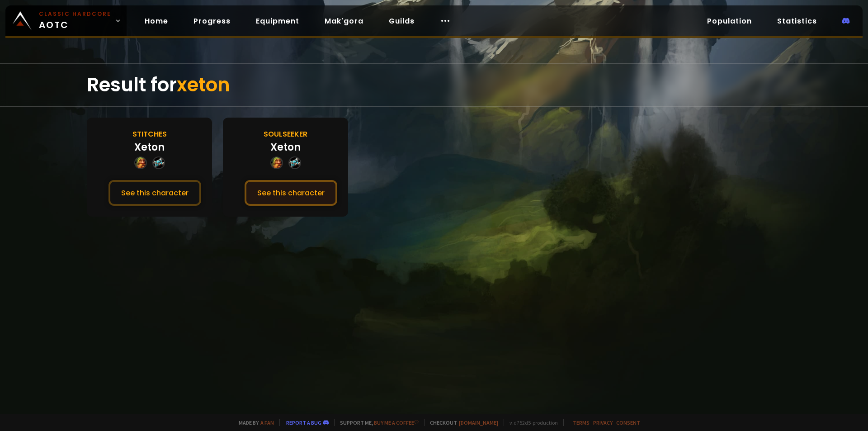  I want to click on div: Soulseeker, so click(285, 134).